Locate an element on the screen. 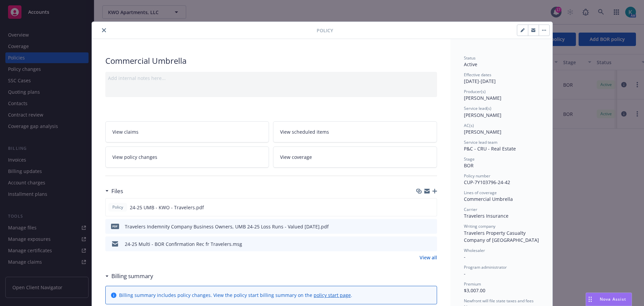 The image size is (644, 306). h3: Files is located at coordinates (117, 191).